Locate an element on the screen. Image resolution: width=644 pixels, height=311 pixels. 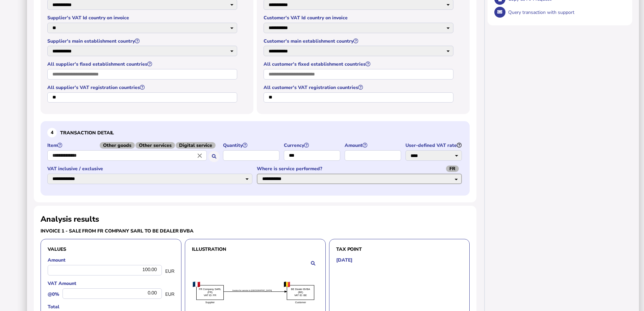
div: Query transaction with support is located at coordinates (566, 12).